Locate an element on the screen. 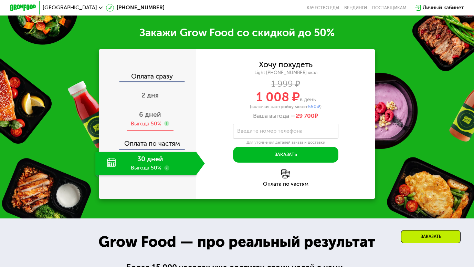  div: Заказать is located at coordinates (431, 237).